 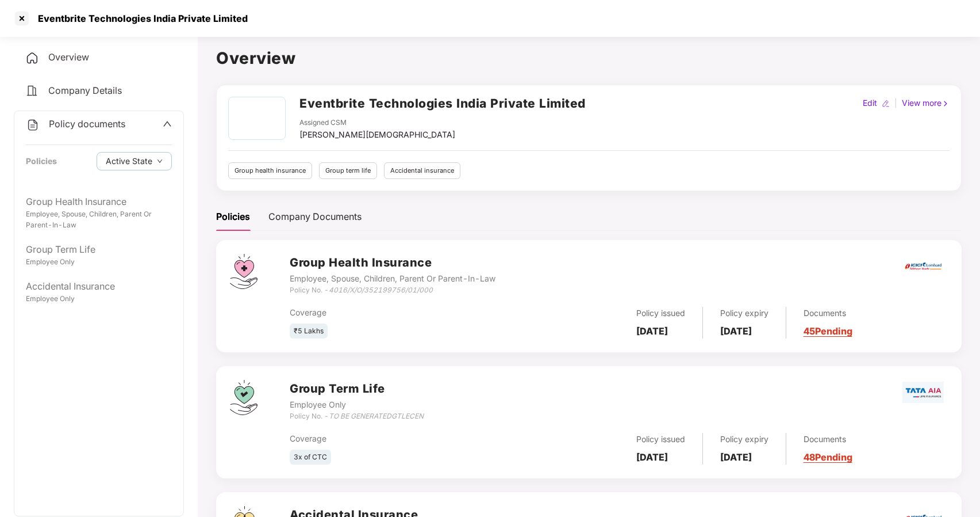 What do you see at coordinates (87, 123) in the screenshot?
I see `span: Policy documents` at bounding box center [87, 123].